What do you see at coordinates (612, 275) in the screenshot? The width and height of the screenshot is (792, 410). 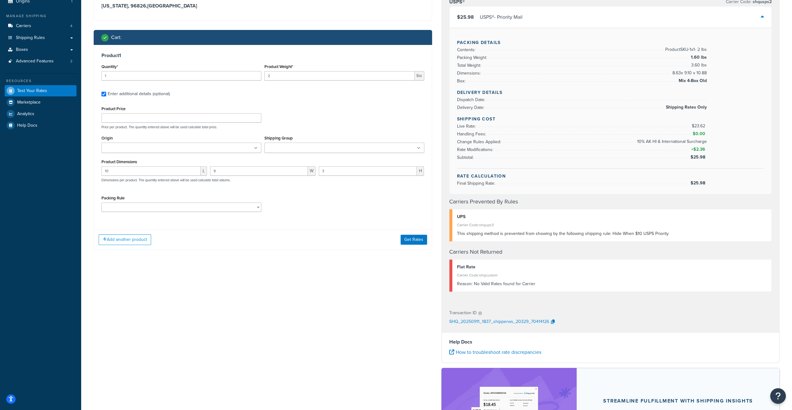 I see `div: Carrier Code: shqcustom` at bounding box center [612, 275].